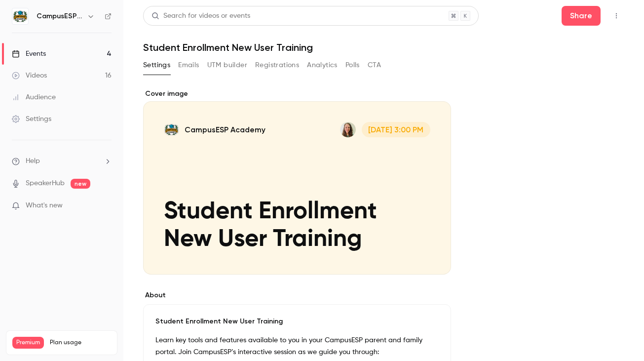 The image size is (644, 361). I want to click on div: Videos, so click(29, 75).